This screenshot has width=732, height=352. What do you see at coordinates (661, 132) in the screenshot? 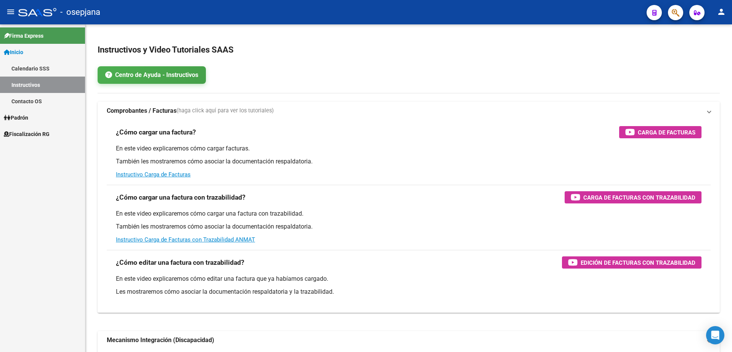
I see `button: Carga de Facturas` at bounding box center [661, 132].